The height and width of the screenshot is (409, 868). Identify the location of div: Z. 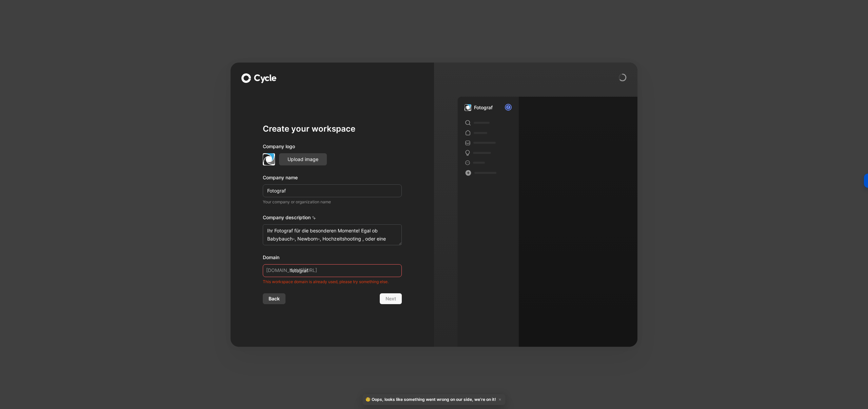
(508, 108).